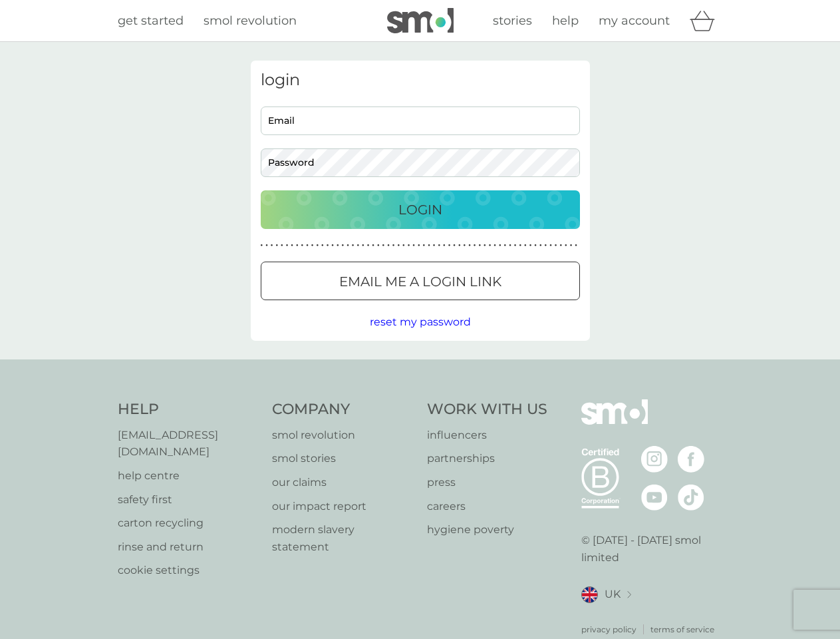 The height and width of the screenshot is (639, 840). Describe the element at coordinates (682, 629) in the screenshot. I see `p: terms of service` at that location.